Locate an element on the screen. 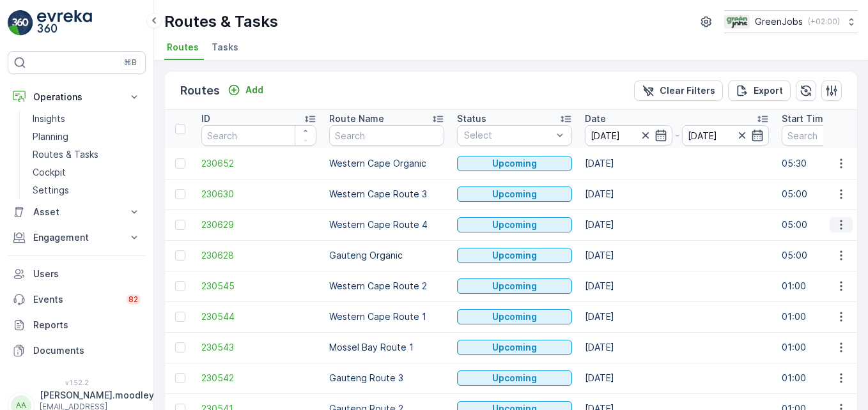 This screenshot has height=410, width=868. span: 230542 is located at coordinates (259, 378).